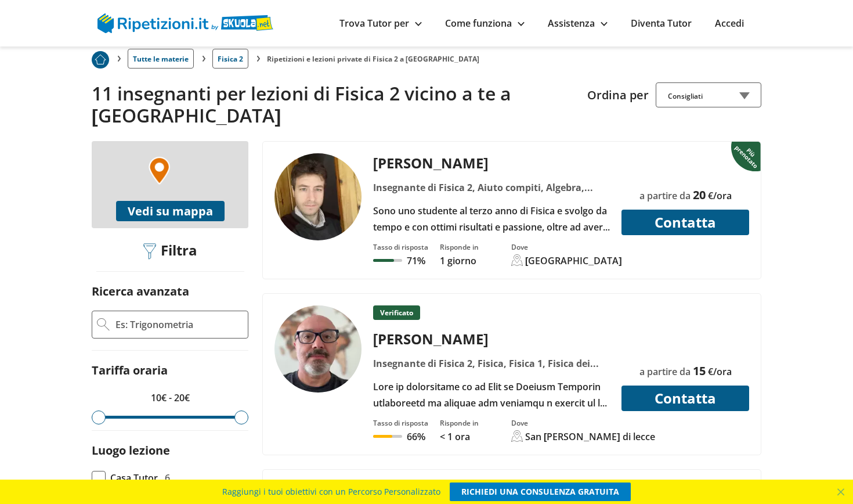 The width and height of the screenshot is (853, 504). Describe the element at coordinates (459, 436) in the screenshot. I see `p: < 1 ora` at that location.